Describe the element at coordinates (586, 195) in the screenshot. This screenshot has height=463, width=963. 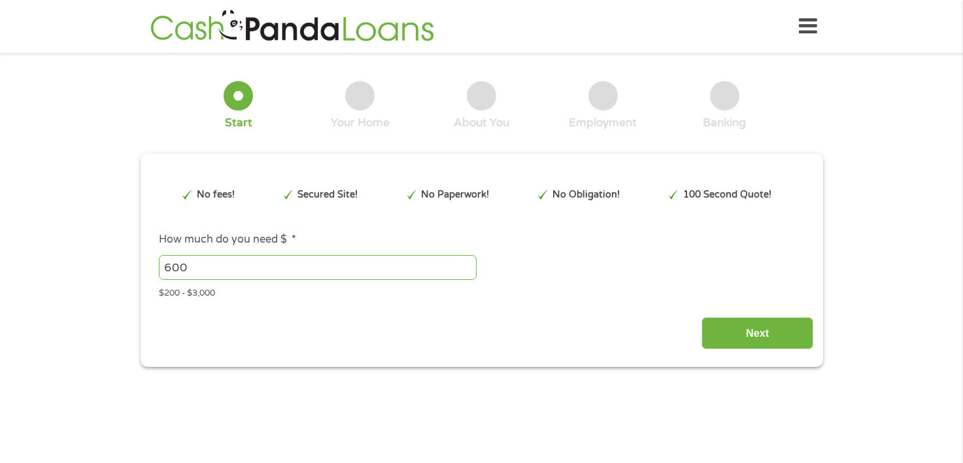
I see `p: No Obligation!` at that location.